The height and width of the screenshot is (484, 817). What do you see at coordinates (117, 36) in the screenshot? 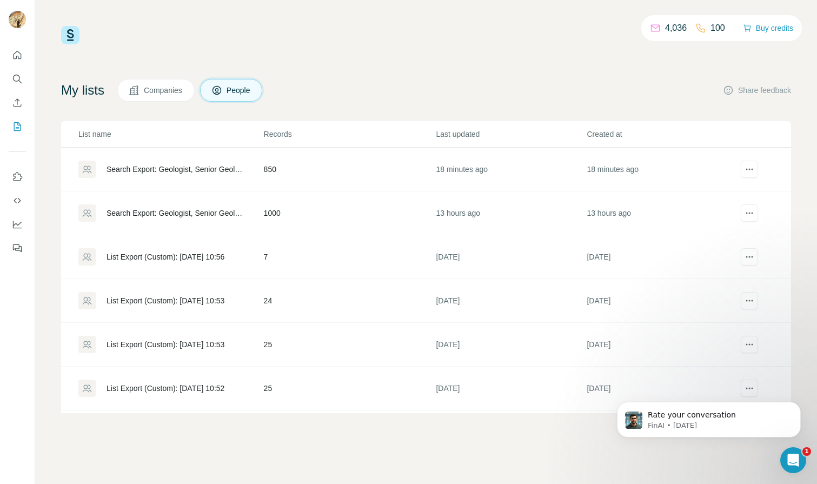
I see `p: Rate your conversation` at bounding box center [117, 36].